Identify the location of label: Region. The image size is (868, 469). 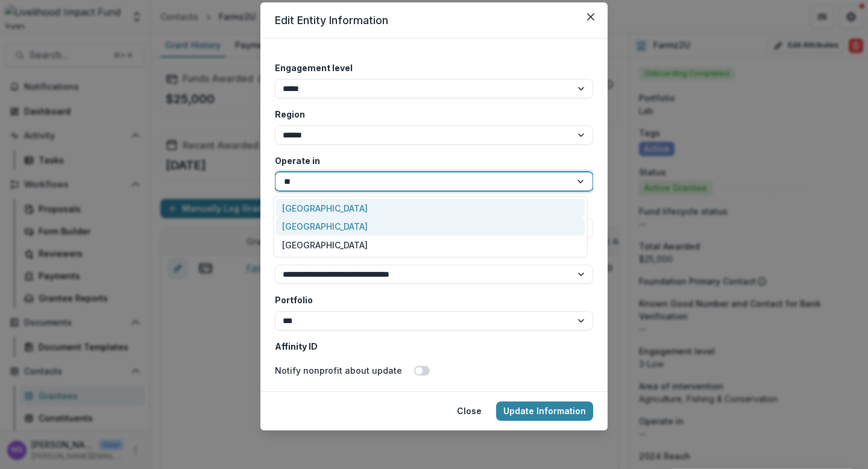
(430, 114).